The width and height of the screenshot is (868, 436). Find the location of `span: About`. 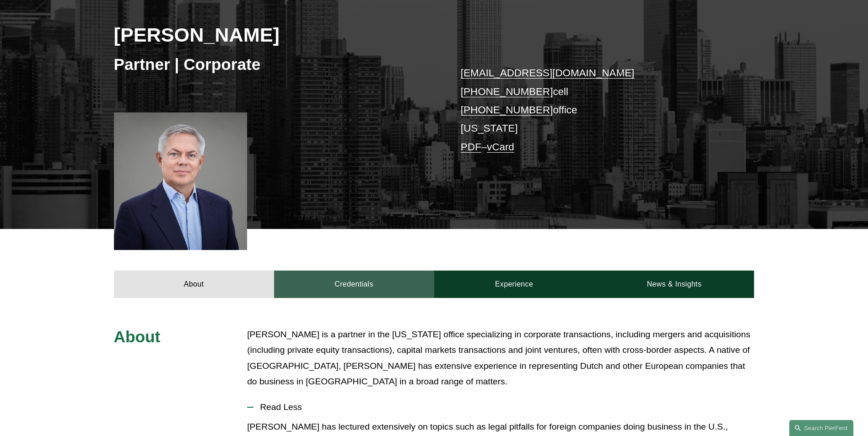

span: About is located at coordinates (137, 337).